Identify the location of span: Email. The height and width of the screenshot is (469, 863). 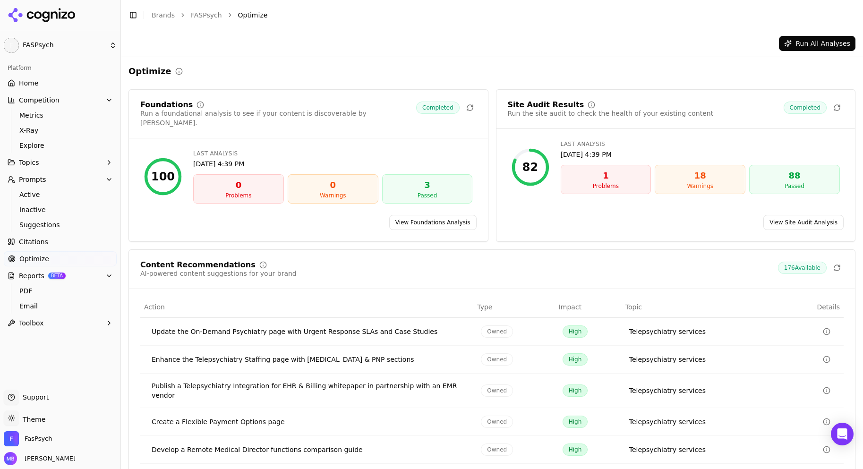
(60, 306).